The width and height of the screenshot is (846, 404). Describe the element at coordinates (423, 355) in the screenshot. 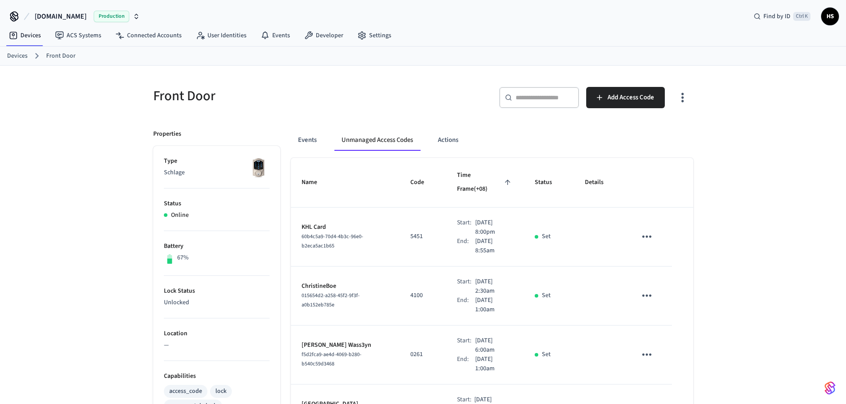

I see `p: 0261` at that location.